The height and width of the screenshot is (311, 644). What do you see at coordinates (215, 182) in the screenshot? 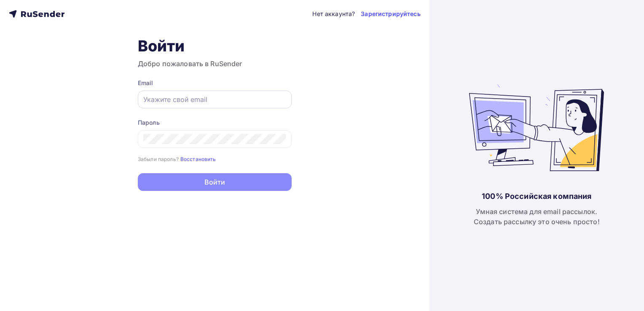
I see `button: Войти` at bounding box center [215, 182].